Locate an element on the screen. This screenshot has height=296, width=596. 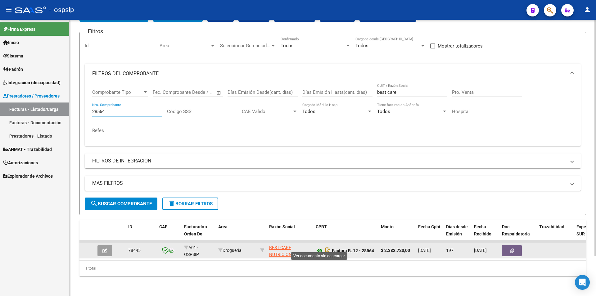
strong: $ 2.382.720,00 is located at coordinates (396, 250).